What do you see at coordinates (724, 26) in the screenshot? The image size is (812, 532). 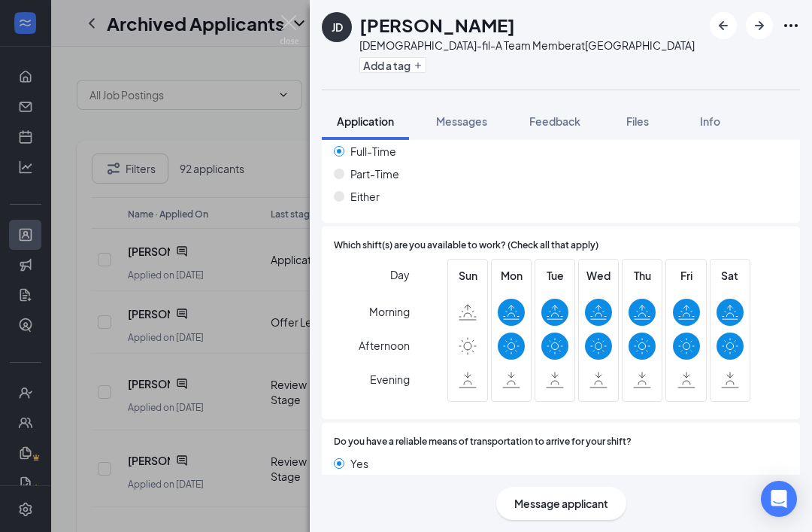 I see `button: ArrowLeftNew` at bounding box center [724, 26].